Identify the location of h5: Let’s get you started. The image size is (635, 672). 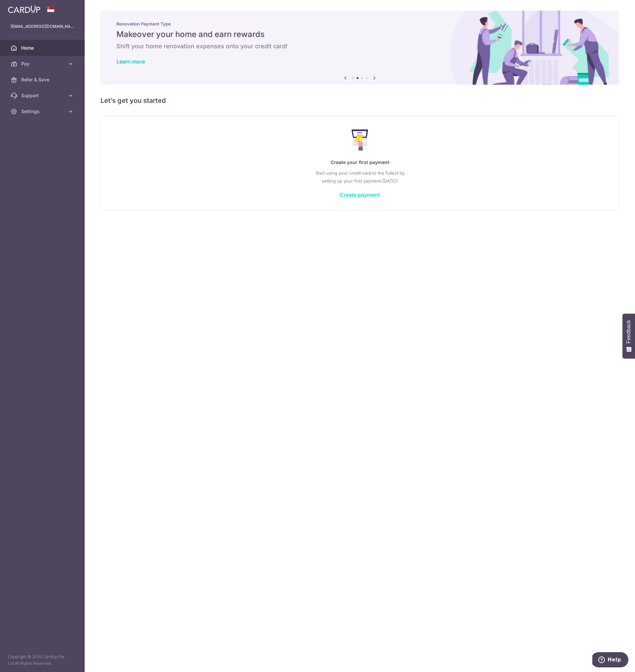
(360, 101).